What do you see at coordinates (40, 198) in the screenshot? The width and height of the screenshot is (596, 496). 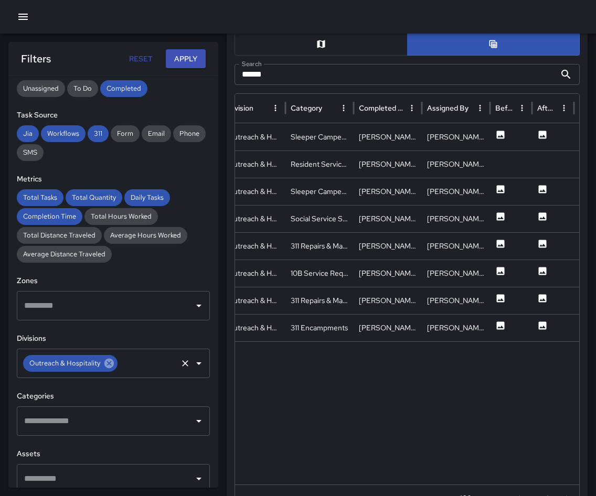 I see `span: Total Tasks` at bounding box center [40, 198].